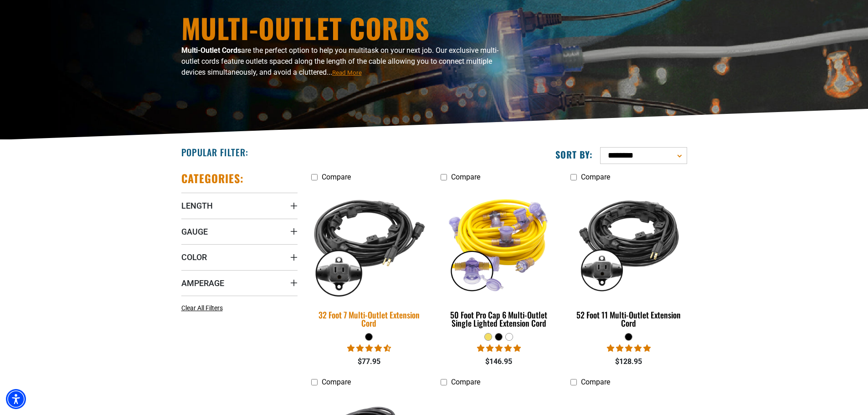 The height and width of the screenshot is (415, 868). What do you see at coordinates (369, 361) in the screenshot?
I see `div: $77.95` at bounding box center [369, 361].